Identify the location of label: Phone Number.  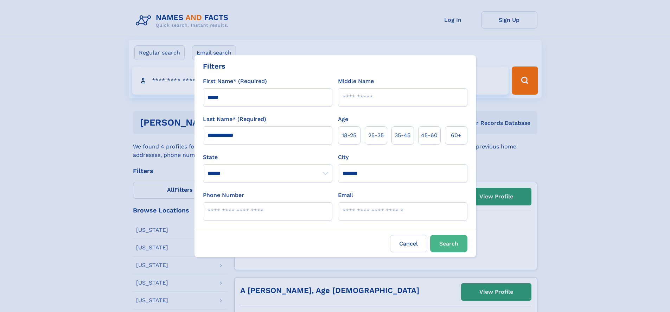
(223, 195).